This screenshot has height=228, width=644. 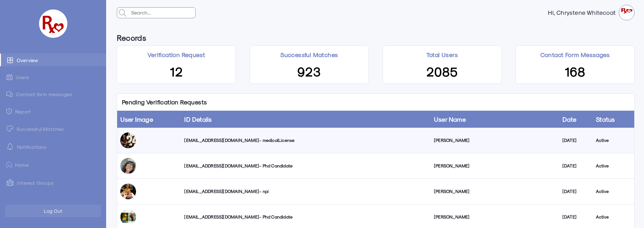 What do you see at coordinates (165, 102) in the screenshot?
I see `p: Pending Verification Requests` at bounding box center [165, 102].